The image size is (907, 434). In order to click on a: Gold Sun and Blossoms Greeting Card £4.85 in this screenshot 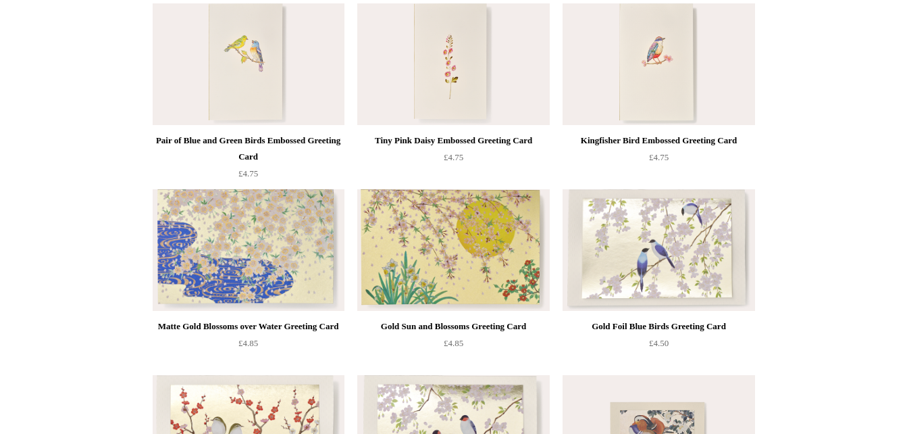, I will do `click(453, 346)`.